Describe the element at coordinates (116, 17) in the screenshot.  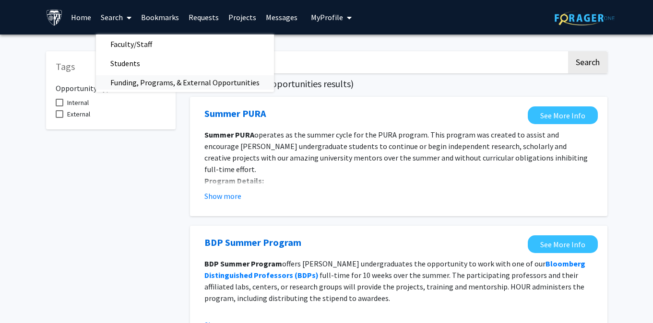
I see `a: Search` at that location.